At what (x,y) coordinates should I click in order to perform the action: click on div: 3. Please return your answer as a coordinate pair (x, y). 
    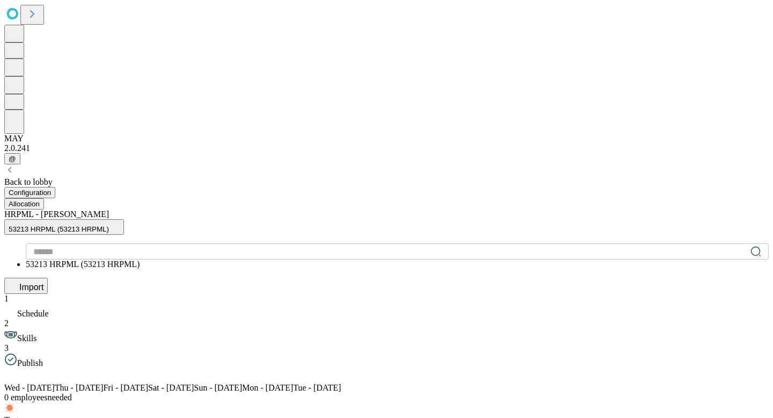
    Looking at the image, I should click on (386, 348).